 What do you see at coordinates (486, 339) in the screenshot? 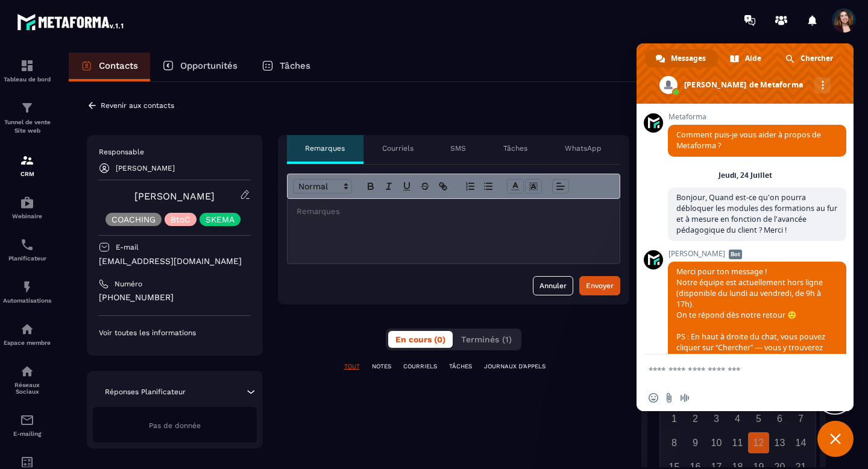
I see `button: Terminés (1)` at bounding box center [486, 339].